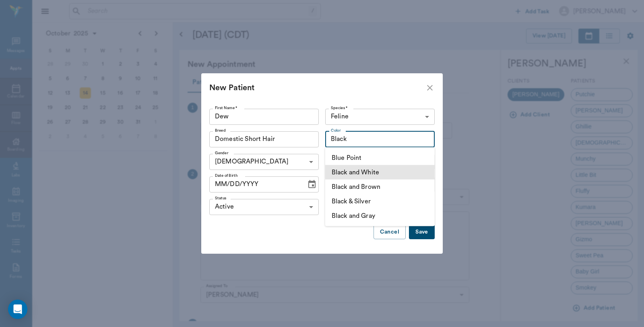 This screenshot has width=644, height=327. Describe the element at coordinates (18, 309) in the screenshot. I see `div: Open Intercom Messenger` at that location.